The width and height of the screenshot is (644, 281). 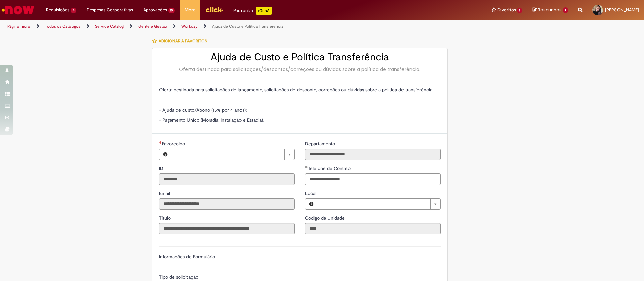 I want to click on span: Necessários, so click(x=160, y=142).